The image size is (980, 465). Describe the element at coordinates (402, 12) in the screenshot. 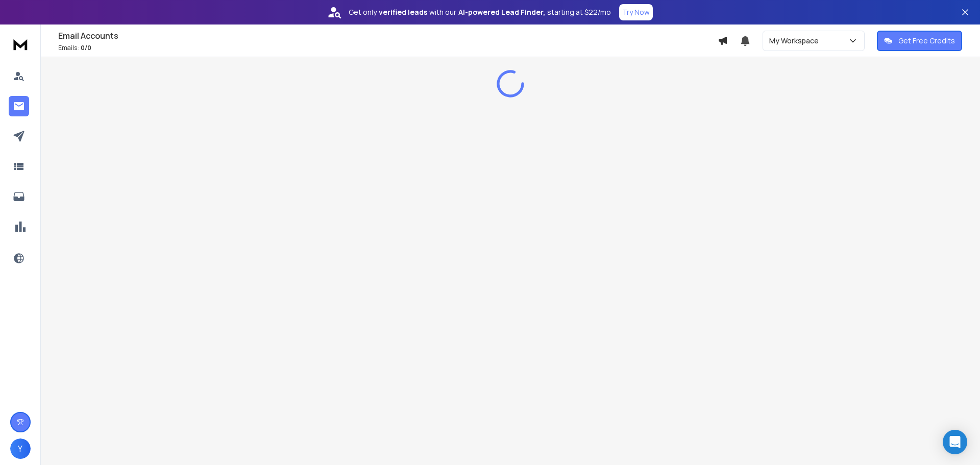

I see `strong: verified leads` at that location.